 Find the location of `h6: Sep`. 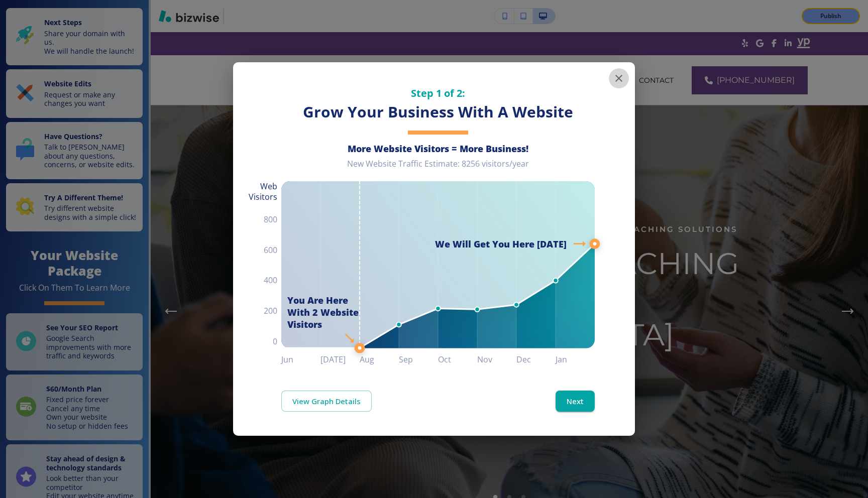

h6: Sep is located at coordinates (419, 359).